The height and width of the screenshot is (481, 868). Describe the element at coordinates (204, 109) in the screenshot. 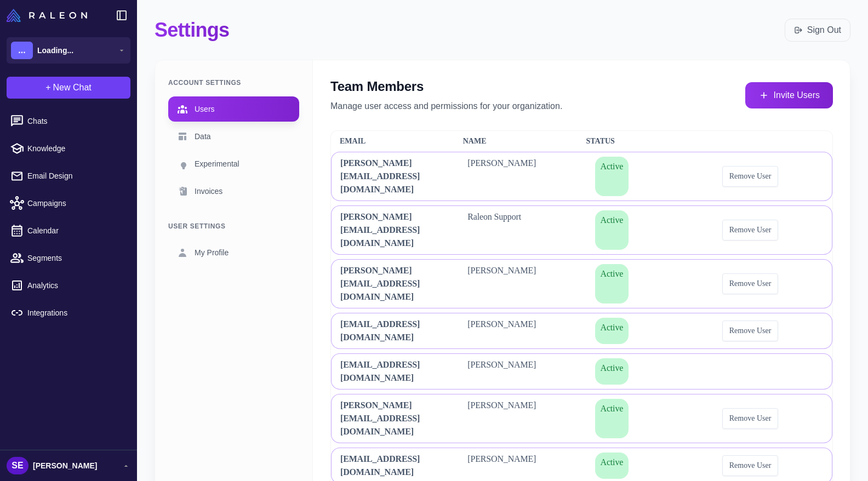

I see `span: Users` at that location.